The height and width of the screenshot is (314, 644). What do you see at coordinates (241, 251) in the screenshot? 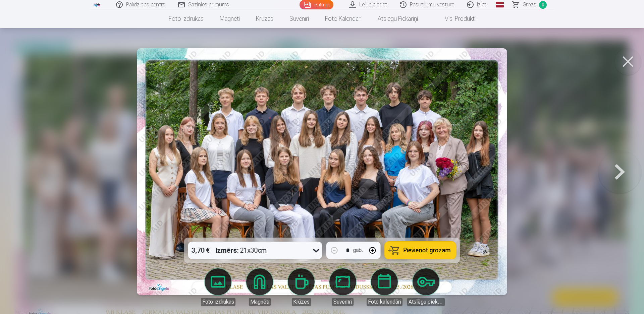
I see `div: 21x30cm` at bounding box center [241, 251].